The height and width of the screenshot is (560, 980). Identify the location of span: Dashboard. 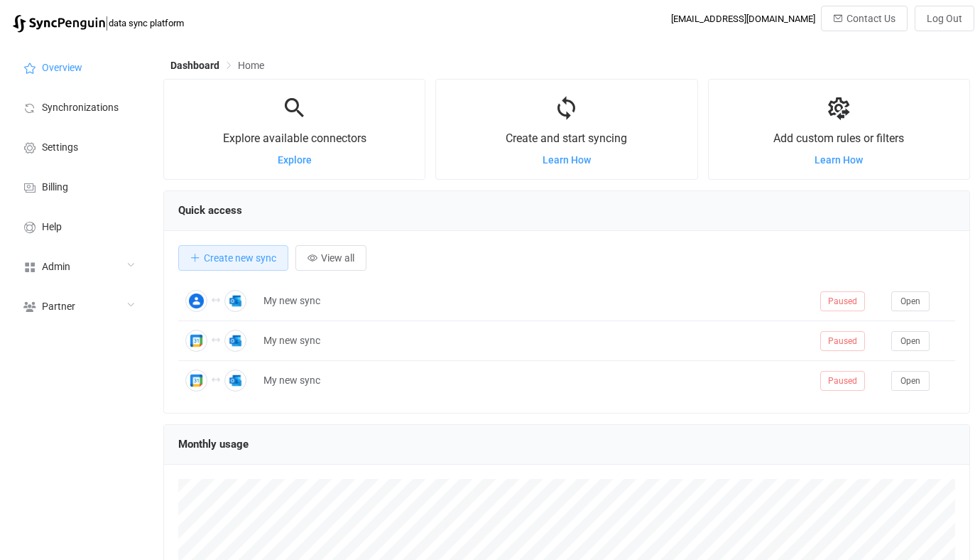
(195, 65).